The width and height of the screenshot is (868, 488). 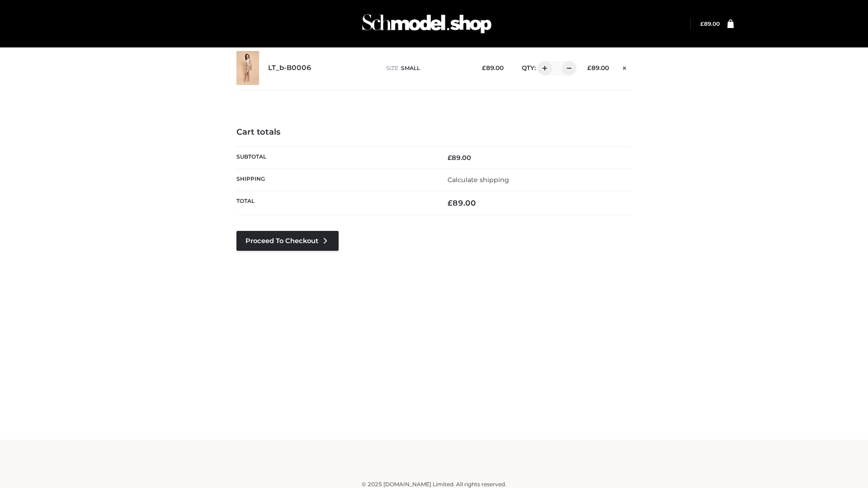 I want to click on span: SMALL, so click(x=411, y=68).